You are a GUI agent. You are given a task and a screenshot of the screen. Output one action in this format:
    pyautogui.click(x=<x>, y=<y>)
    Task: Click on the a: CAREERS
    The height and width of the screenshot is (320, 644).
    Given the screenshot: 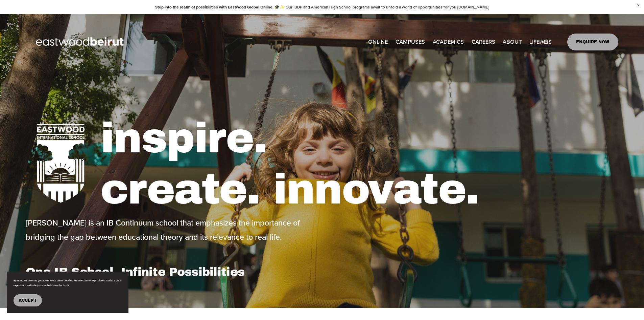 What is the action you would take?
    pyautogui.click(x=483, y=42)
    